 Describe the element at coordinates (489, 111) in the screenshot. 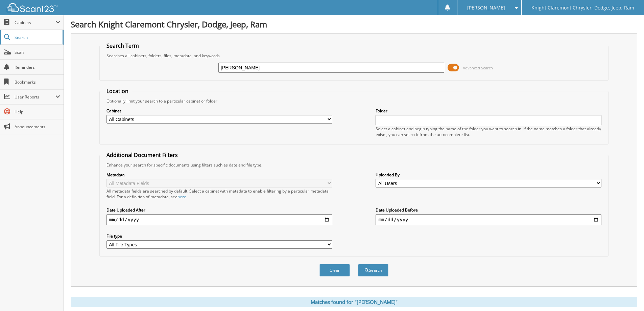

I see `label: Folder` at that location.